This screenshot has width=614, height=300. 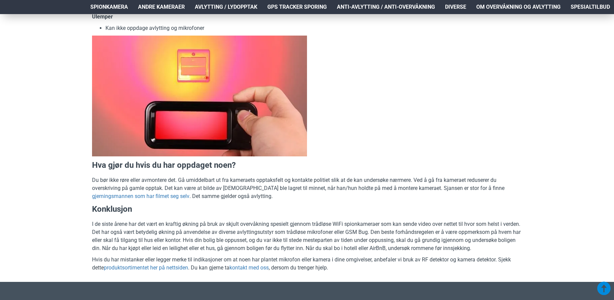 I want to click on p: I de siste årene har det vært en kraftig økning på bruk av skjult overvåkning spesielt gjennom tr..., so click(x=307, y=236).